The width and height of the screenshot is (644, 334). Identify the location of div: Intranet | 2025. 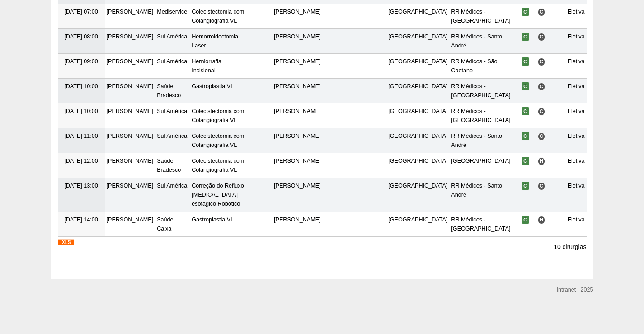
(575, 290).